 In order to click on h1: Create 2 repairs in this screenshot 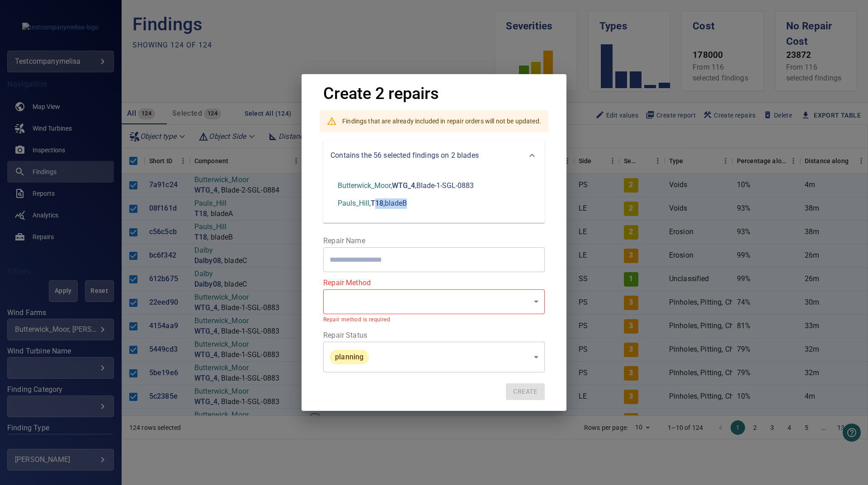, I will do `click(381, 94)`.